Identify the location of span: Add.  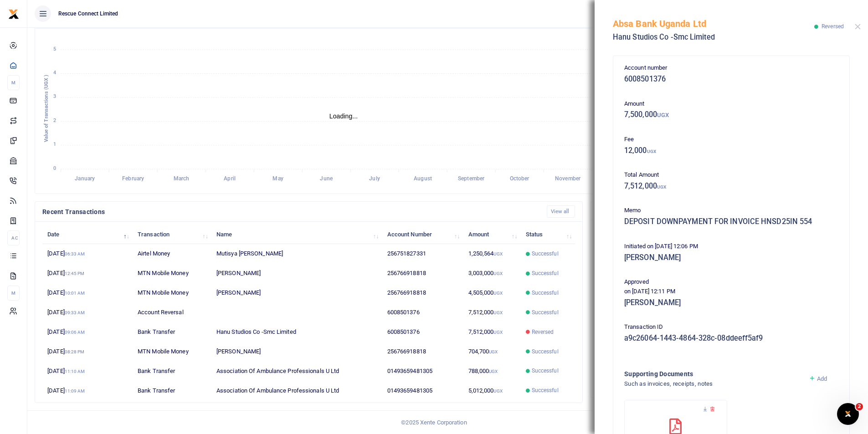
(822, 378).